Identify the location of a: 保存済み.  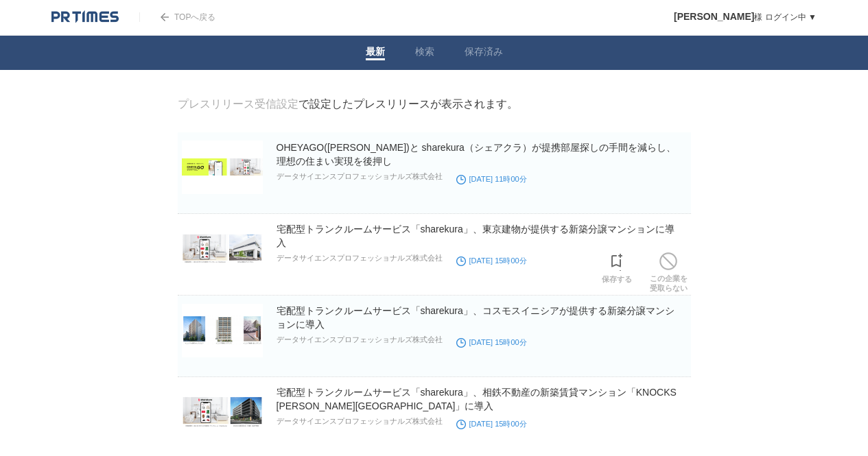
(483, 53).